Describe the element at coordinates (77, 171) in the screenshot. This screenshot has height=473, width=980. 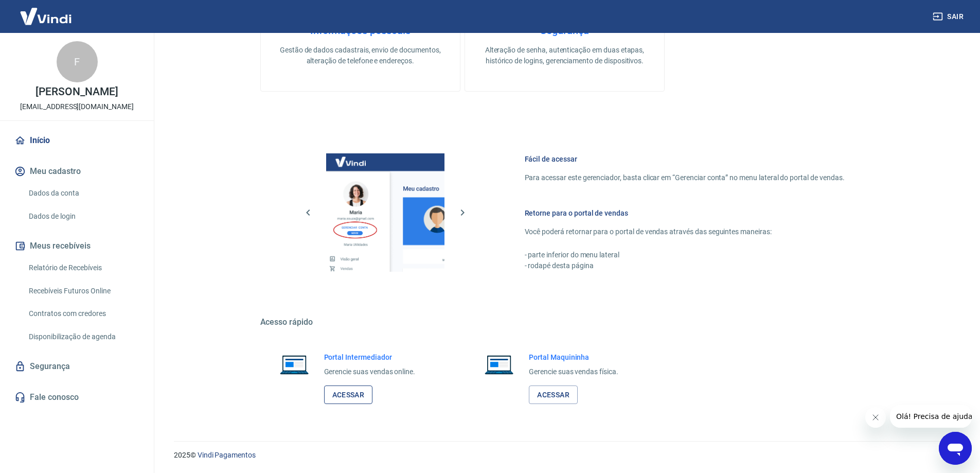
I see `button: Meu cadastro` at that location.